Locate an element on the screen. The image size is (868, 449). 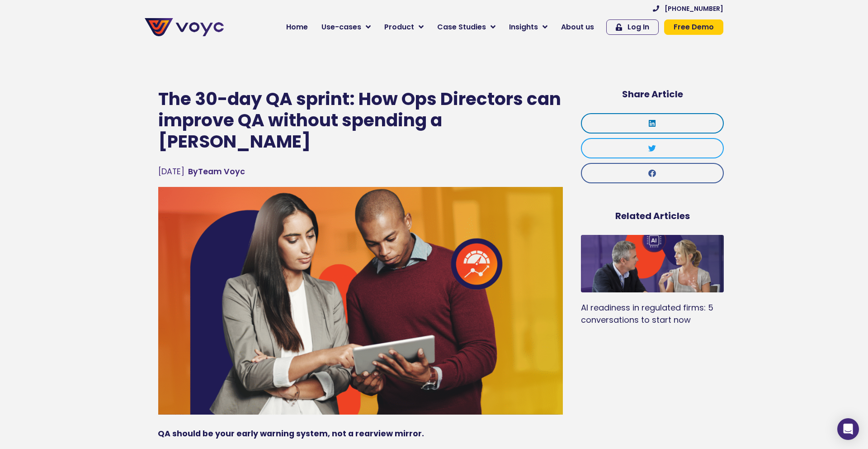
span: Team Voyc is located at coordinates (216, 172).